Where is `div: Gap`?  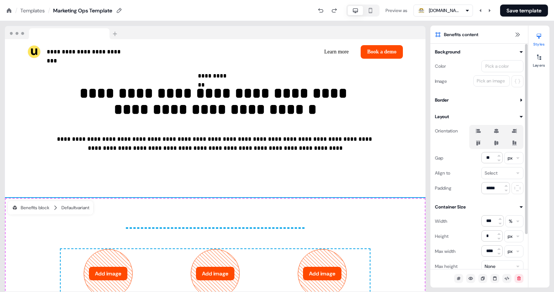
div: Gap is located at coordinates (439, 158).